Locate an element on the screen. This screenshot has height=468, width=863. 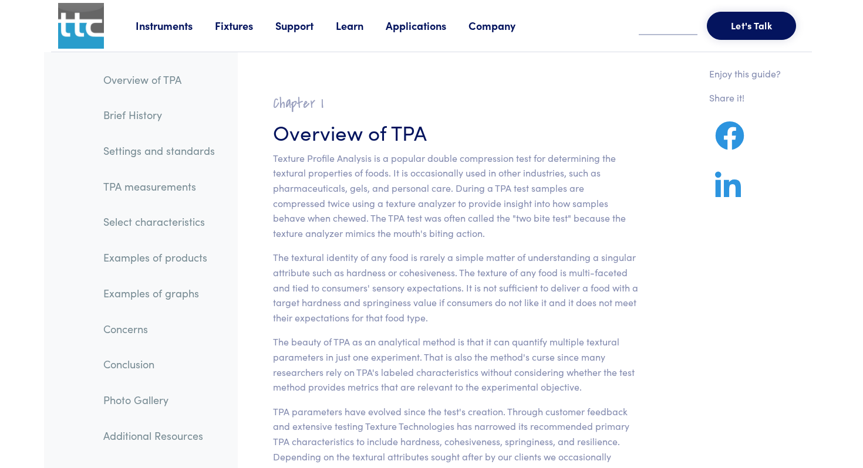
a: Examples of graphs is located at coordinates (159, 293).